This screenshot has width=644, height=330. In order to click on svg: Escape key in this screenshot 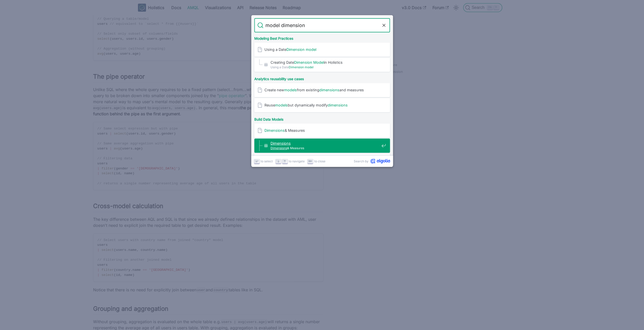, I will do `click(310, 161)`.